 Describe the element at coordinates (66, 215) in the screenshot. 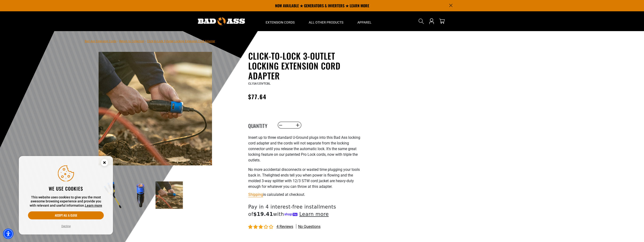

I see `button: Accept all & close` at that location.